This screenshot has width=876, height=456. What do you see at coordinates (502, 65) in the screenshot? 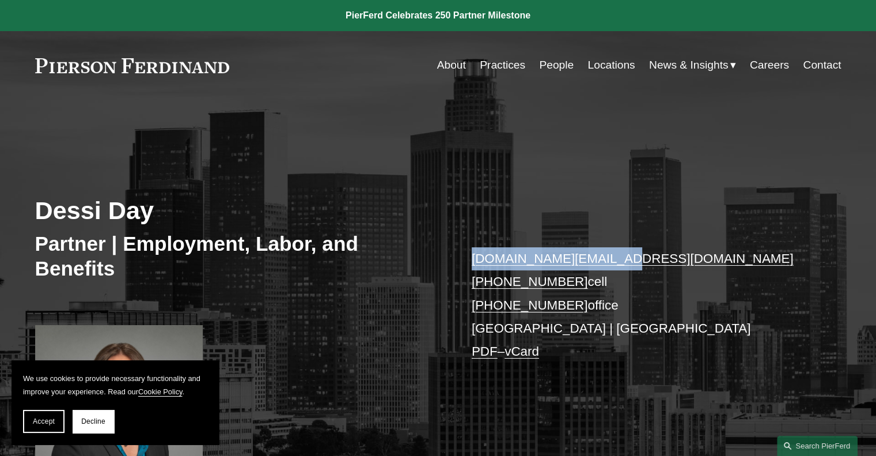
I see `a: Practices` at bounding box center [502, 65].